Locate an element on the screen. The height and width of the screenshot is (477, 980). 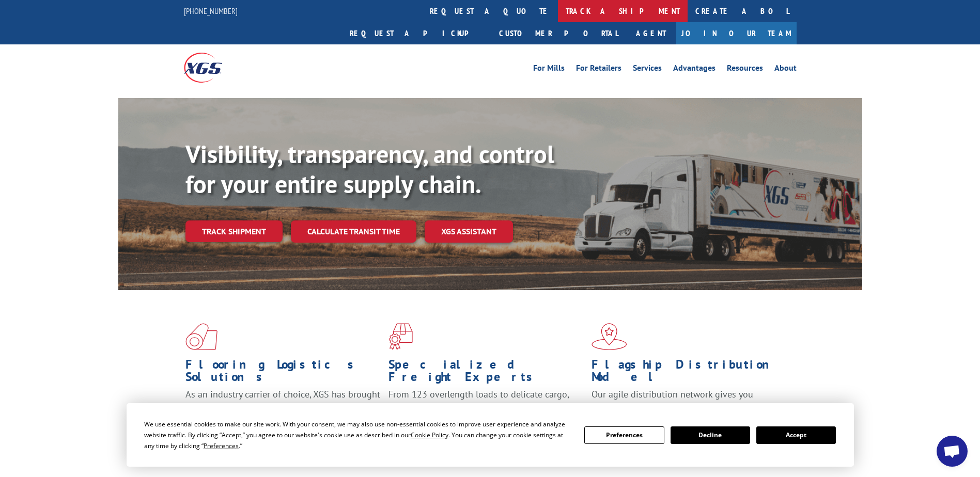
a: Services is located at coordinates (647, 70).